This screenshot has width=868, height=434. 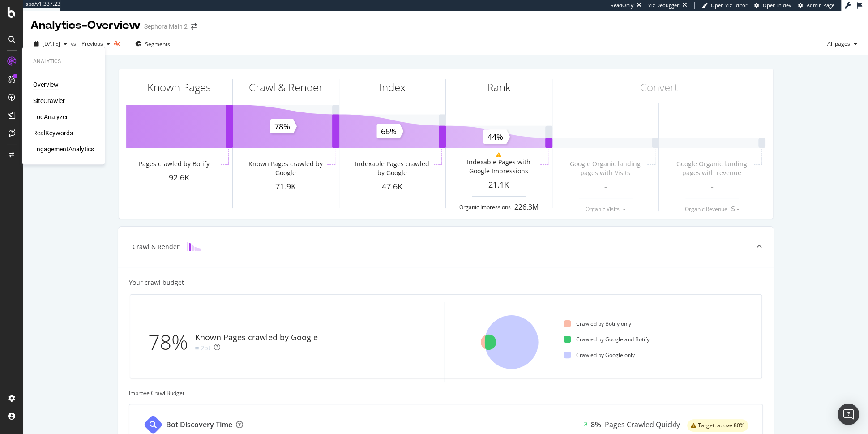 I want to click on div: Crawled by Google only, so click(x=600, y=354).